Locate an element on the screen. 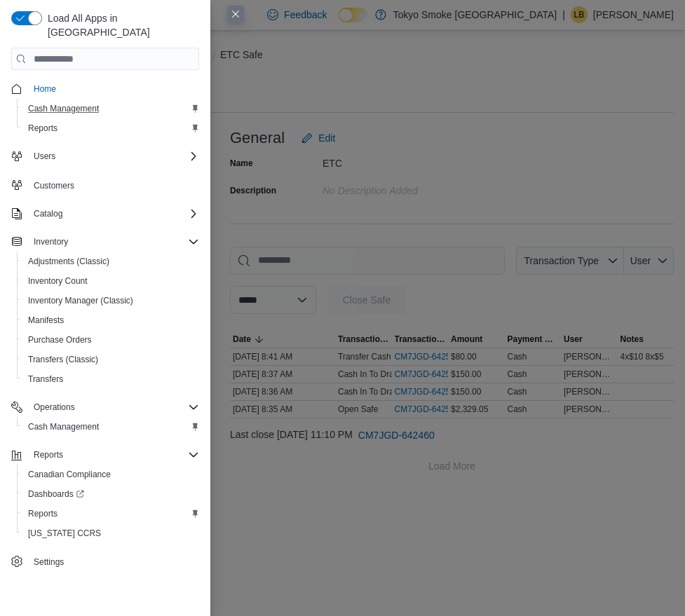 The image size is (685, 616). button: Adjustments (Classic) is located at coordinates (111, 262).